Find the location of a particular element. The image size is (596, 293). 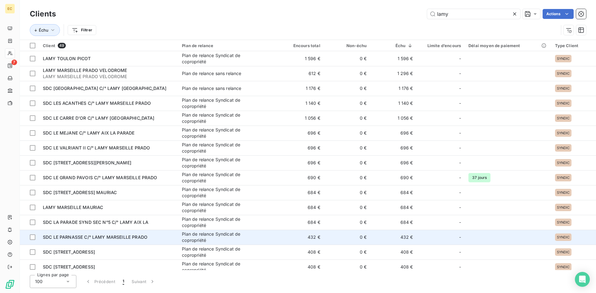

span: Client is located at coordinates (49, 46).